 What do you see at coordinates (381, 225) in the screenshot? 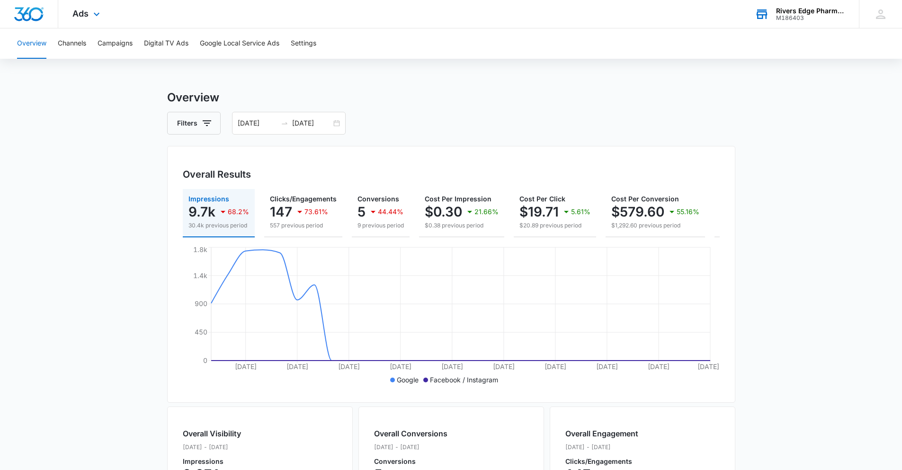
I see `p: 9 previous period` at bounding box center [381, 225].